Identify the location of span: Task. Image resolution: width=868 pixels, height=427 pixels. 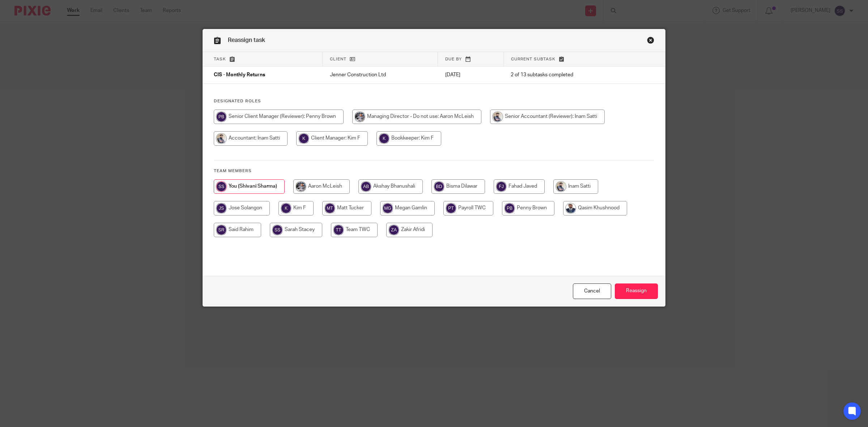
(220, 59).